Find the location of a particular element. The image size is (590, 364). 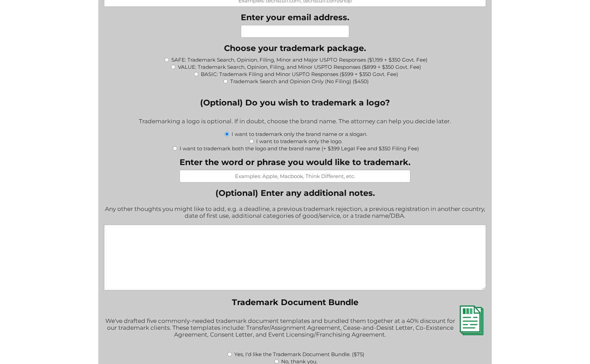

div: Any other thoughts you might like to add, e.g. a deadline, a previous trademark rejection, a prev... is located at coordinates (295, 213).